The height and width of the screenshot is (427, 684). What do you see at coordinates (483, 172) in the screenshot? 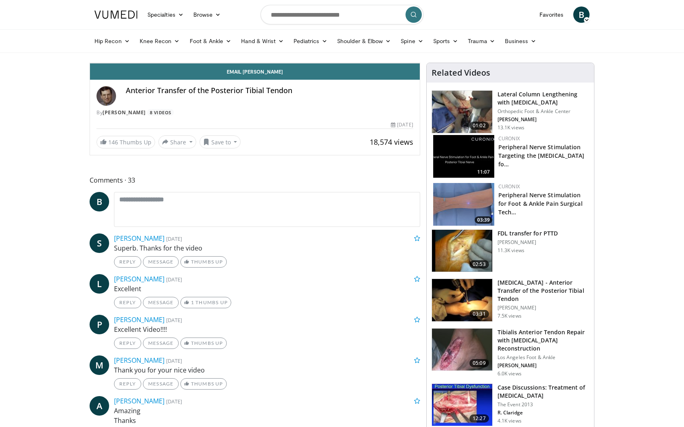
I see `span: 11:07` at bounding box center [483, 172].